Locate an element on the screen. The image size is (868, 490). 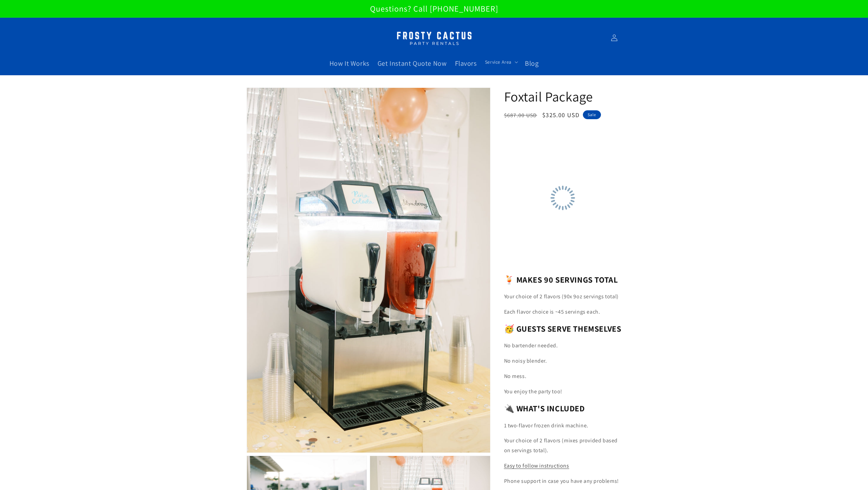
span: Flavors is located at coordinates (466, 63).